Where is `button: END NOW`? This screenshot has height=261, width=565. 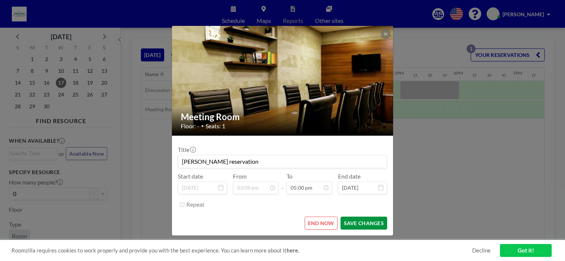 button: END NOW is located at coordinates (321, 223).